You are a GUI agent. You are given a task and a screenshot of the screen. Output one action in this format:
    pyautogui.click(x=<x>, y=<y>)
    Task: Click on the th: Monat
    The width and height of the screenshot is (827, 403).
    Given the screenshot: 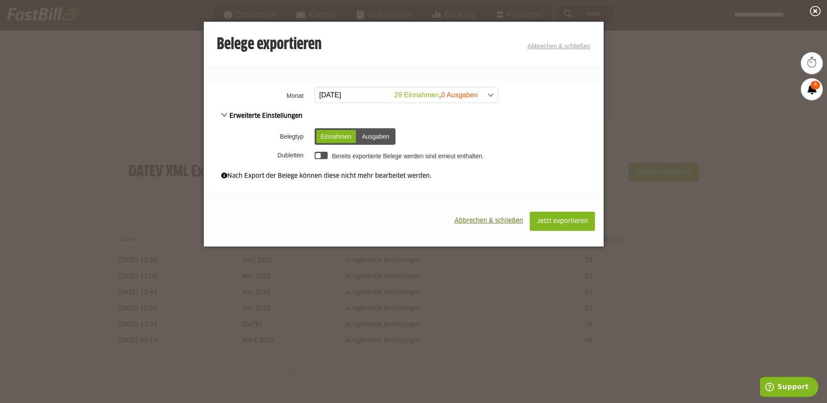 What is the action you would take?
    pyautogui.click(x=258, y=95)
    